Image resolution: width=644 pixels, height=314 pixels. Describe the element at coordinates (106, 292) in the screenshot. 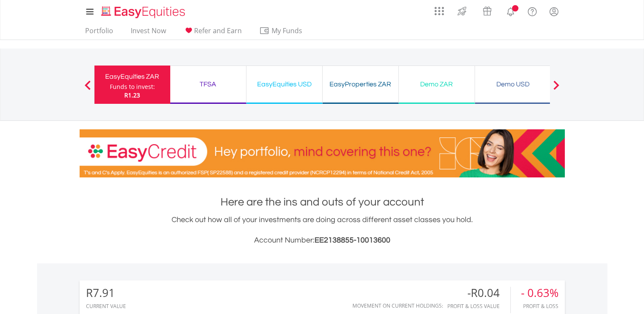

I see `div: R7.91` at that location.